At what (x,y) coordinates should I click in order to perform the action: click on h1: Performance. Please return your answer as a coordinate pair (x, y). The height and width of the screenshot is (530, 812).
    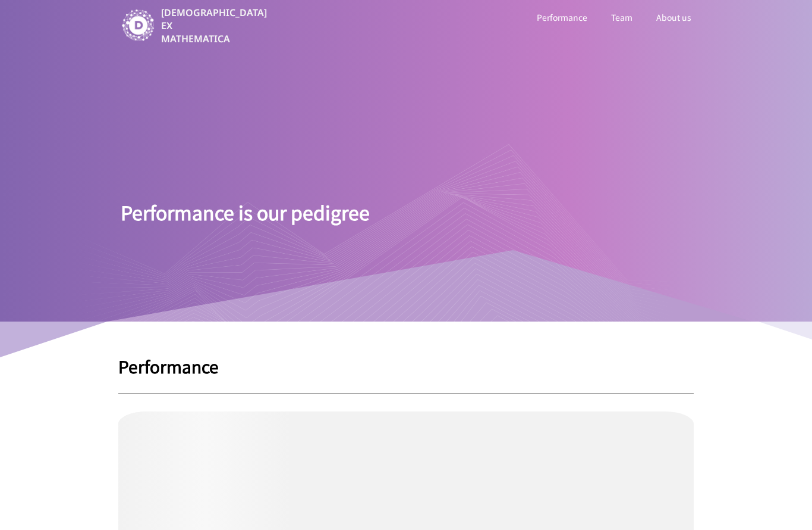
    Looking at the image, I should click on (406, 366).